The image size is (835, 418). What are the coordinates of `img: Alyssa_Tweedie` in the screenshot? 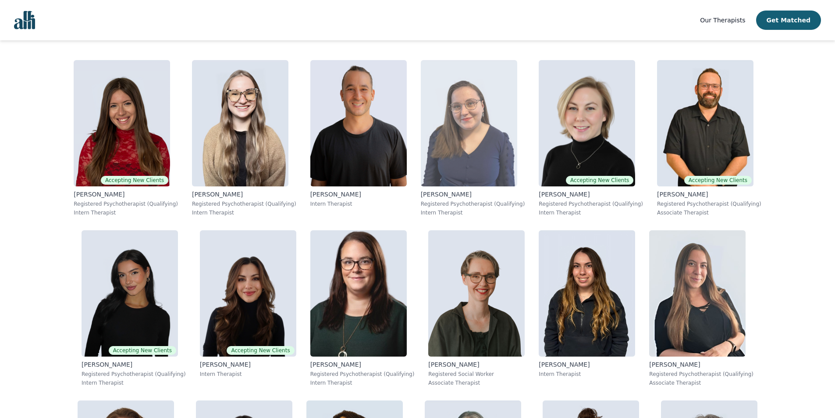 It's located at (130, 293).